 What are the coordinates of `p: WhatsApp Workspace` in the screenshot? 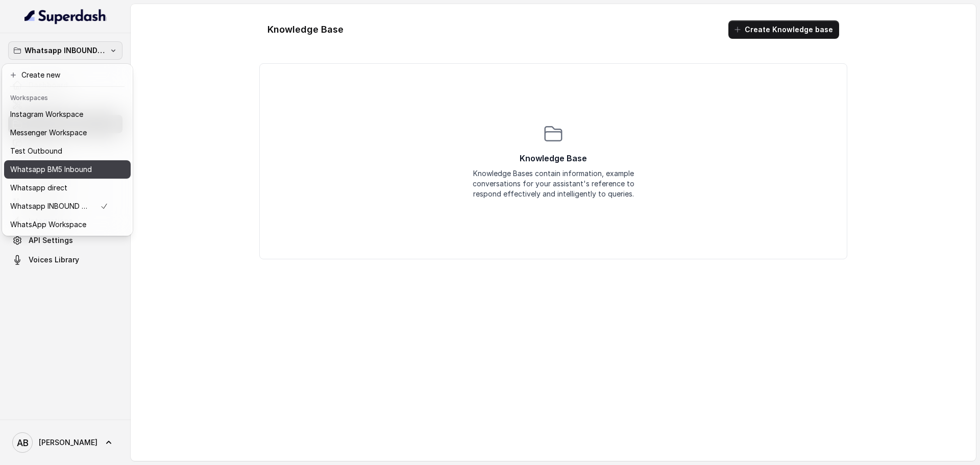 It's located at (48, 225).